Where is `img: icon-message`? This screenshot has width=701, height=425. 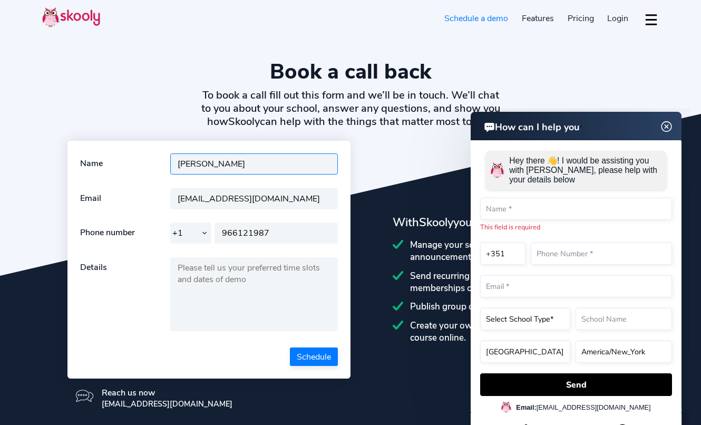 img: icon-message is located at coordinates (84, 395).